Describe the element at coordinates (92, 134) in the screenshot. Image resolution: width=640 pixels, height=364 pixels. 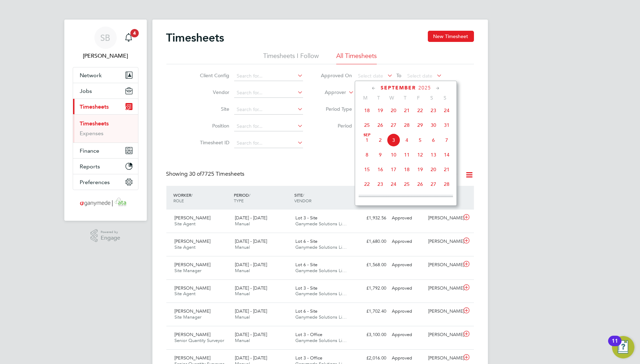
I see `a: Expenses` at that location.